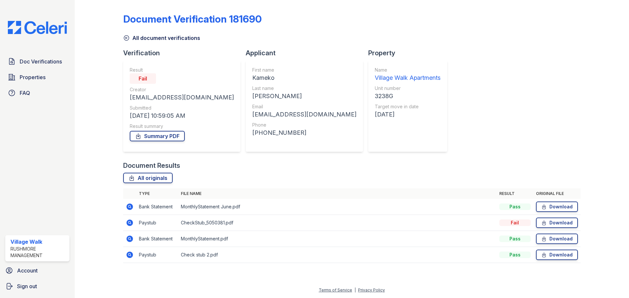 The image size is (629, 298). I want to click on div: First name, so click(304, 70).